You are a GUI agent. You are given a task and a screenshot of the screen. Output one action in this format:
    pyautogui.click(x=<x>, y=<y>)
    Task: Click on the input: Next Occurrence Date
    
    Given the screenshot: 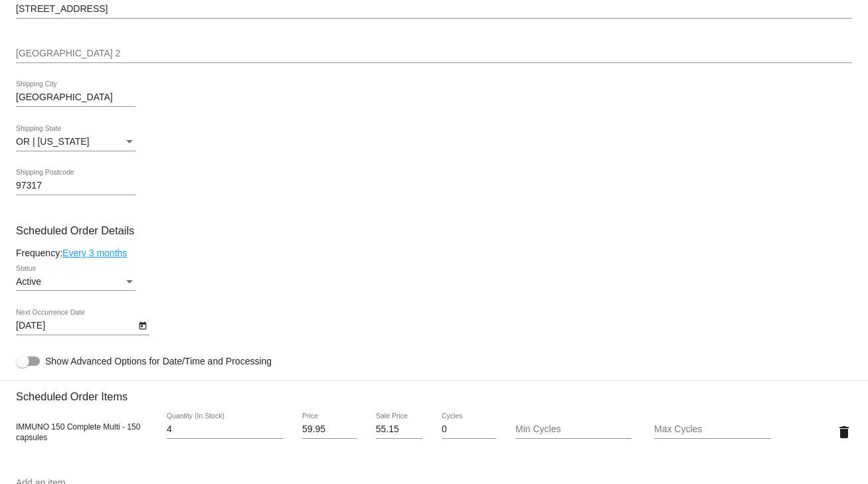 What is the action you would take?
    pyautogui.click(x=76, y=326)
    